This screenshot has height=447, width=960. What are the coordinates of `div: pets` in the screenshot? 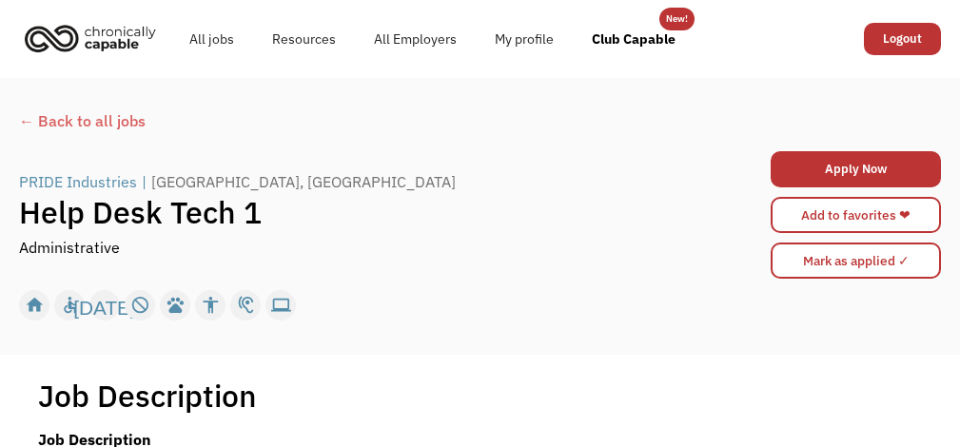 It's located at (175, 305).